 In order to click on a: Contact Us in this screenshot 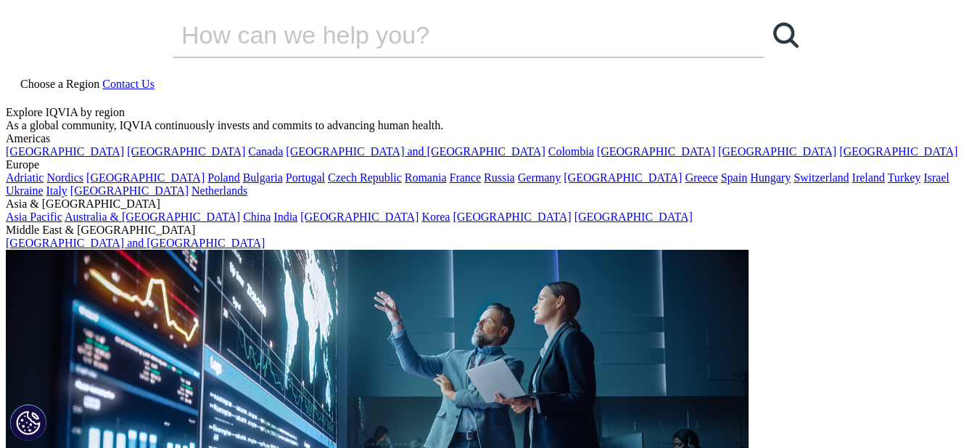, I will do `click(128, 84)`.